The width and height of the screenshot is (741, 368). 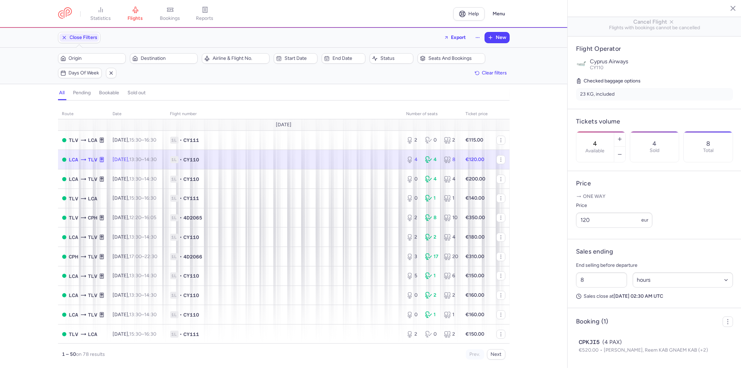 What do you see at coordinates (170, 18) in the screenshot?
I see `span: bookings` at bounding box center [170, 18].